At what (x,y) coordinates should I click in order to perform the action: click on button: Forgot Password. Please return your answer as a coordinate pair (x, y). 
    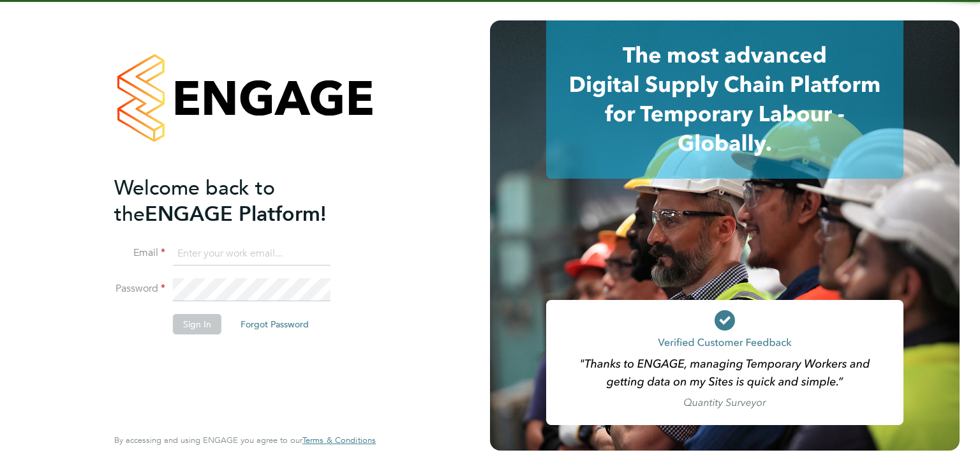
    Looking at the image, I should click on (275, 324).